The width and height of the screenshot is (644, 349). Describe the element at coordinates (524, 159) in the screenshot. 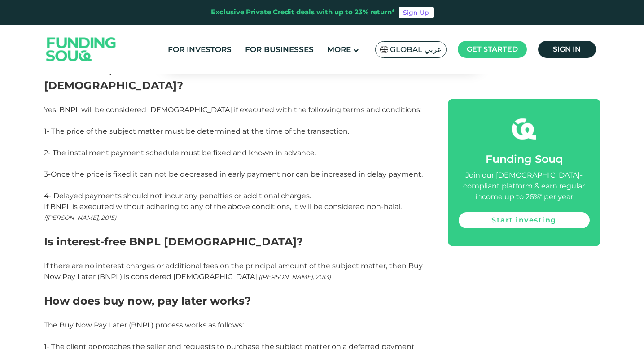

I see `span: Funding Souq` at that location.